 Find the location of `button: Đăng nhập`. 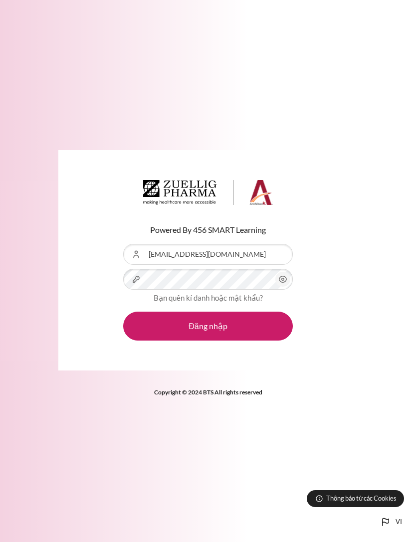

button: Đăng nhập is located at coordinates (208, 326).